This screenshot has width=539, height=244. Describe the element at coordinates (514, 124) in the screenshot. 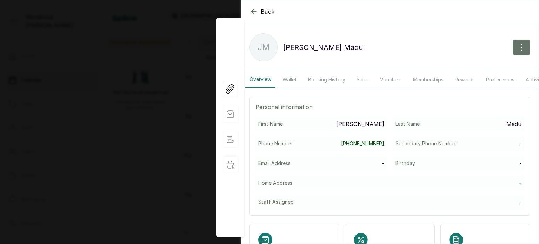

I see `p: Madu` at that location.